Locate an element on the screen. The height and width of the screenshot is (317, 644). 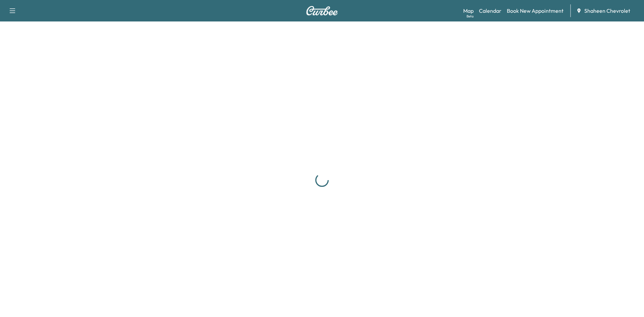
div: Beta is located at coordinates (470, 16).